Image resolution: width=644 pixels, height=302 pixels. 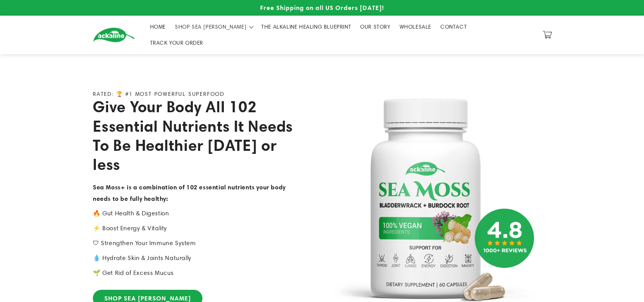 What do you see at coordinates (453, 26) in the screenshot?
I see `span: CONTACT` at bounding box center [453, 26].